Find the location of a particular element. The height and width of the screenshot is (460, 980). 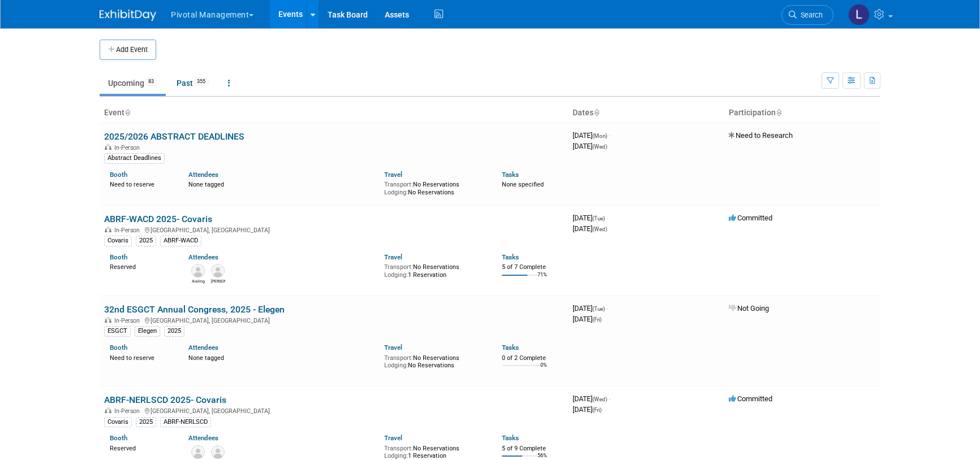

a: Sort by Event Name is located at coordinates (128, 112).